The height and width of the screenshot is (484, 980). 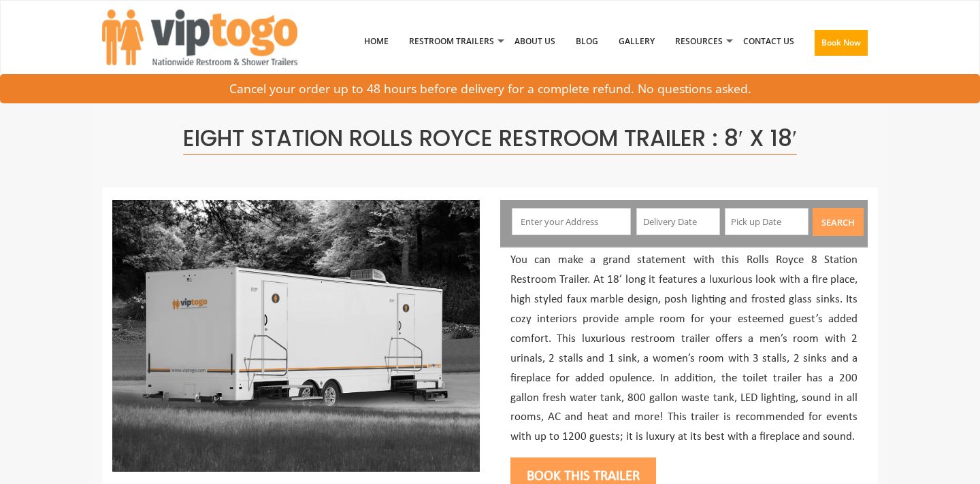 What do you see at coordinates (699, 41) in the screenshot?
I see `a: Resources` at bounding box center [699, 41].